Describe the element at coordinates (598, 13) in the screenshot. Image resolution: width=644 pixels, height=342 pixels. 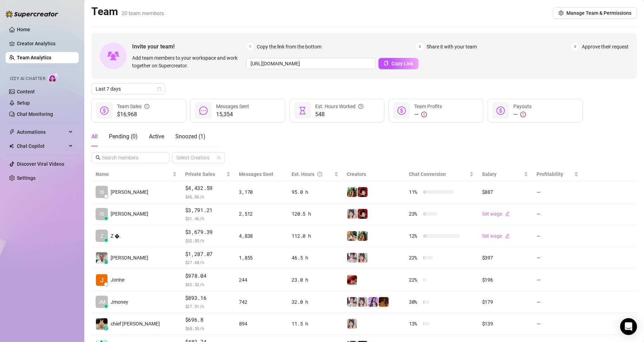
I see `span: Manage Team & Permissions` at that location.